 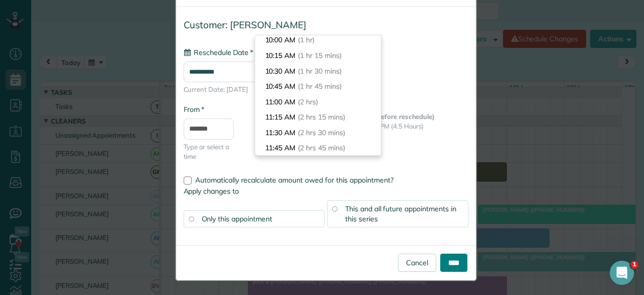 I want to click on li: 10:00 AM, so click(x=318, y=40).